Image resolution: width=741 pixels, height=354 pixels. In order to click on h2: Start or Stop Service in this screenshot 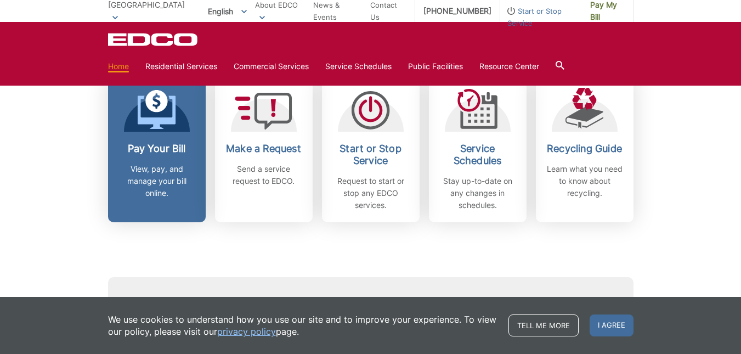, I will do `click(371, 155)`.